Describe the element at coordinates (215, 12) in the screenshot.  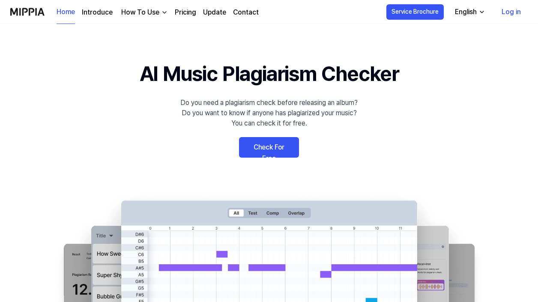
I see `a: Update` at that location.